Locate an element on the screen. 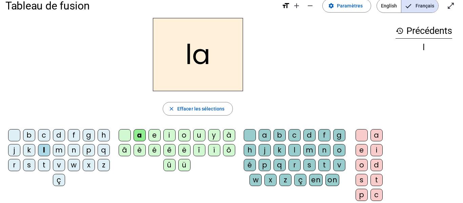  div: ô is located at coordinates (229, 150).